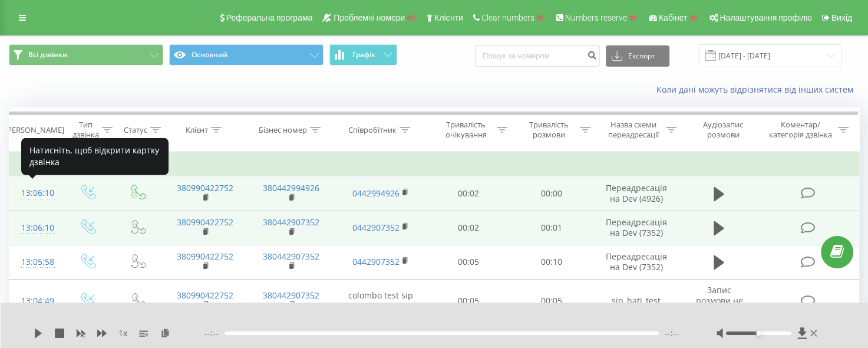 This screenshot has height=348, width=868. What do you see at coordinates (246, 55) in the screenshot?
I see `button: Основний` at bounding box center [246, 55].